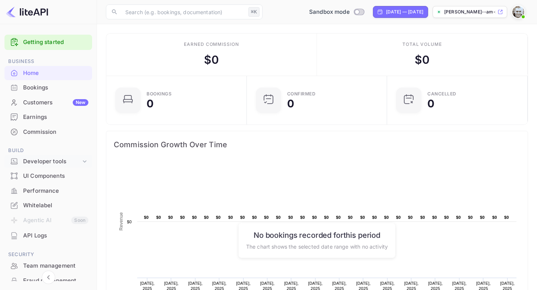  What do you see at coordinates (81, 103) in the screenshot?
I see `div: New` at bounding box center [81, 103].